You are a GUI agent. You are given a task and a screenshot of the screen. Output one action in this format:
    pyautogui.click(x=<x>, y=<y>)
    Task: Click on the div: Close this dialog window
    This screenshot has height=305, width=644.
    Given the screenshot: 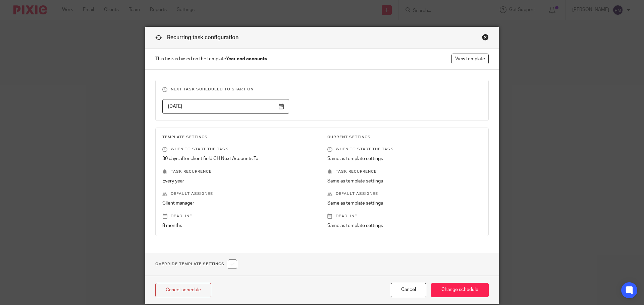 What is the action you would take?
    pyautogui.click(x=485, y=37)
    